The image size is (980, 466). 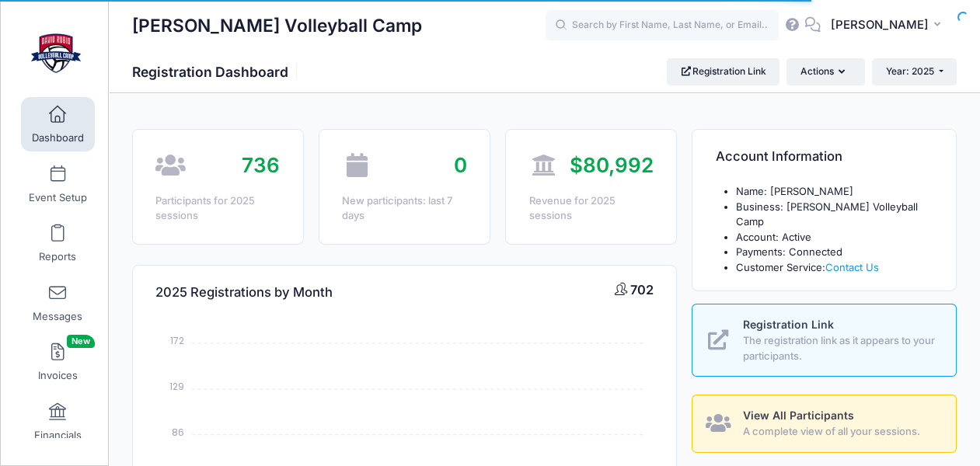 I want to click on a: Contact Us, so click(x=852, y=267).